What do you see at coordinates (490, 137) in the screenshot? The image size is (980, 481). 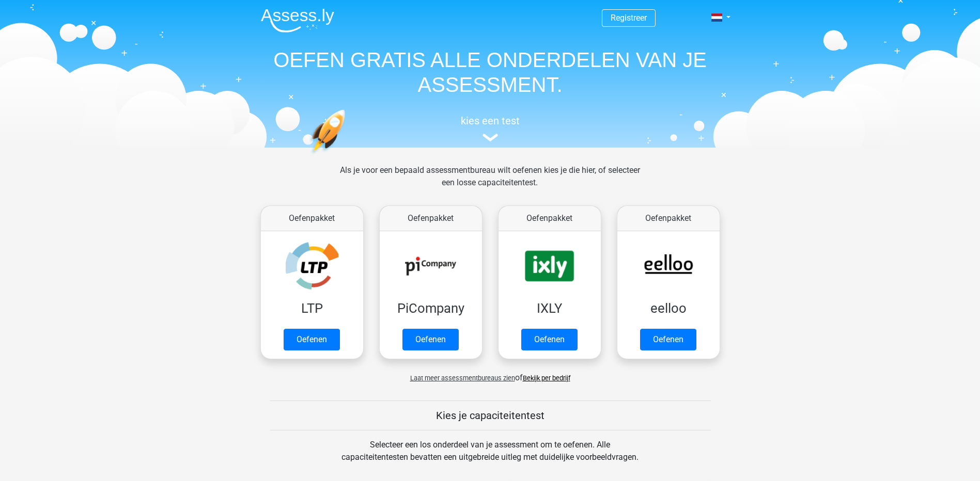 I see `img: assessment` at bounding box center [490, 137].